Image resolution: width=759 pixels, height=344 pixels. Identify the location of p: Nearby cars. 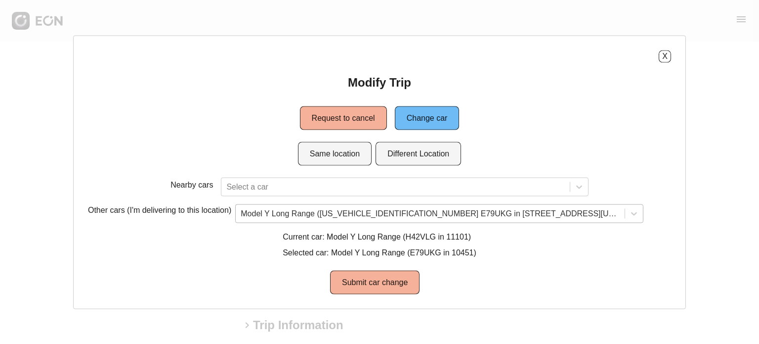
(192, 184).